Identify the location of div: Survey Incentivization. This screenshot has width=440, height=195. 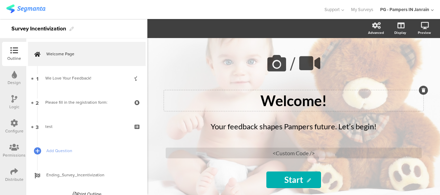
(39, 29).